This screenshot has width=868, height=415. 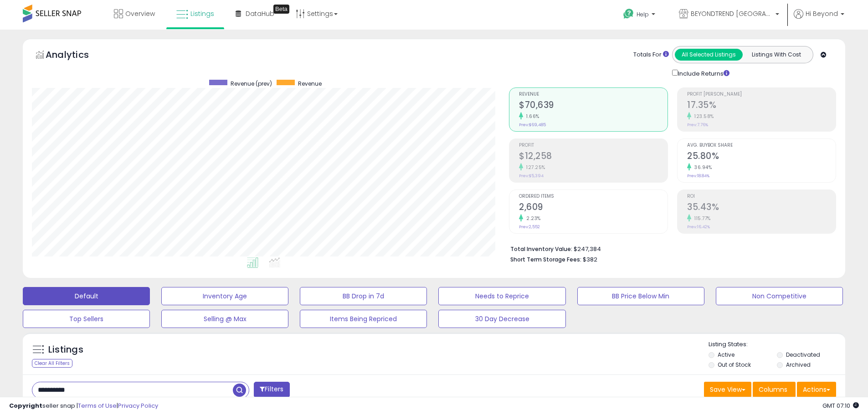 I want to click on button: Columns, so click(x=774, y=389).